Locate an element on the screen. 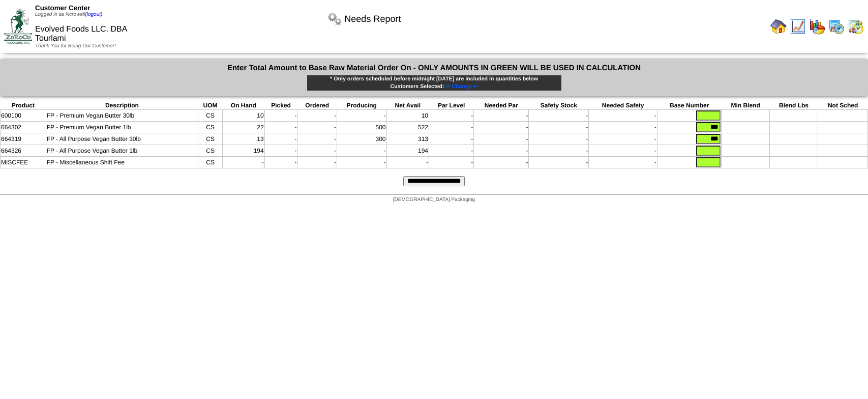  td: 500 is located at coordinates (361, 127).